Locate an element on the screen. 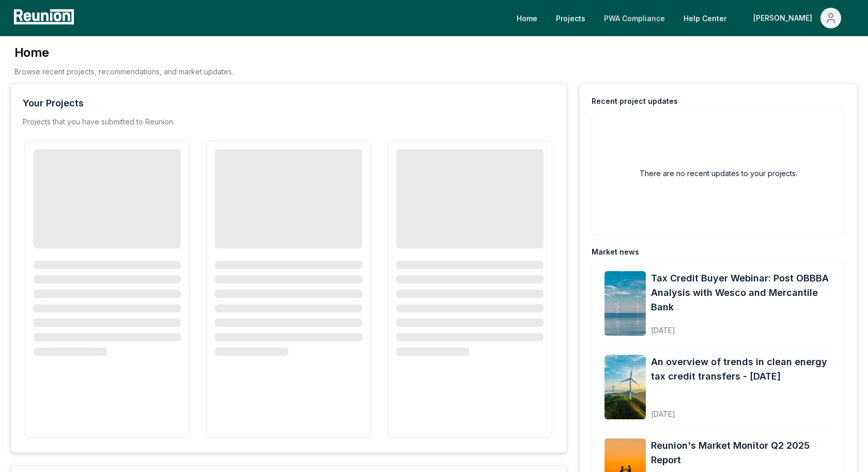  img: An overview of trends in clean energy tax credit transfers - August 2025 is located at coordinates (625, 387).